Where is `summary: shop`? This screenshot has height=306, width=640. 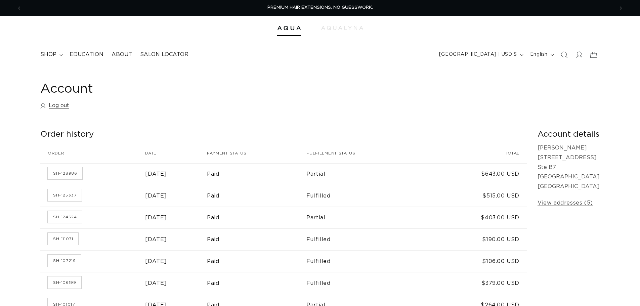
summary: shop is located at coordinates (51, 54).